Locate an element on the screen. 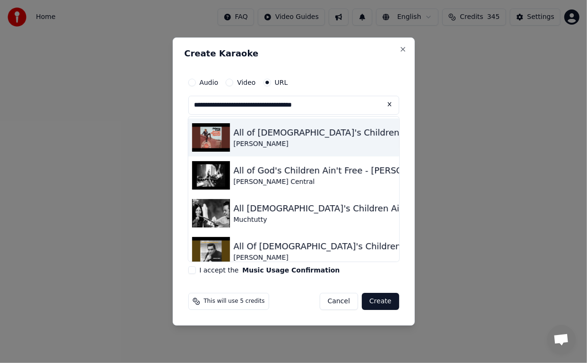 This screenshot has height=363, width=587. button: Cancel is located at coordinates (339, 301).